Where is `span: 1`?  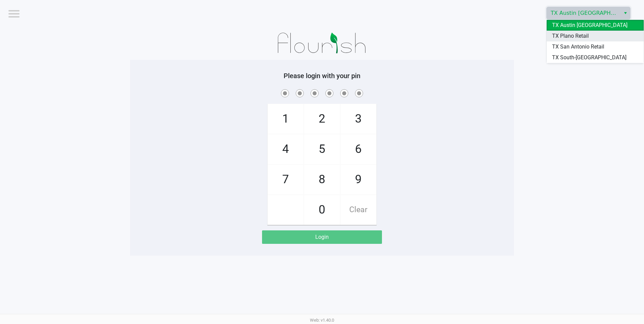 span: 1 is located at coordinates (285, 119).